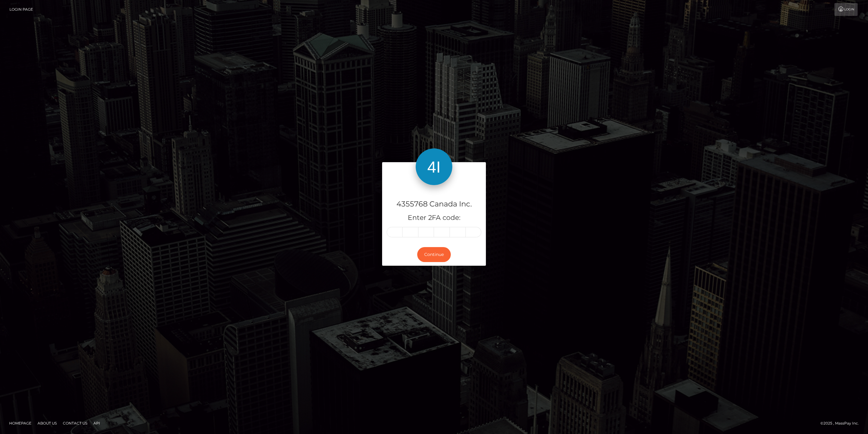 The width and height of the screenshot is (868, 434). What do you see at coordinates (434, 167) in the screenshot?
I see `img: 4355768 Canada Inc.` at bounding box center [434, 167].